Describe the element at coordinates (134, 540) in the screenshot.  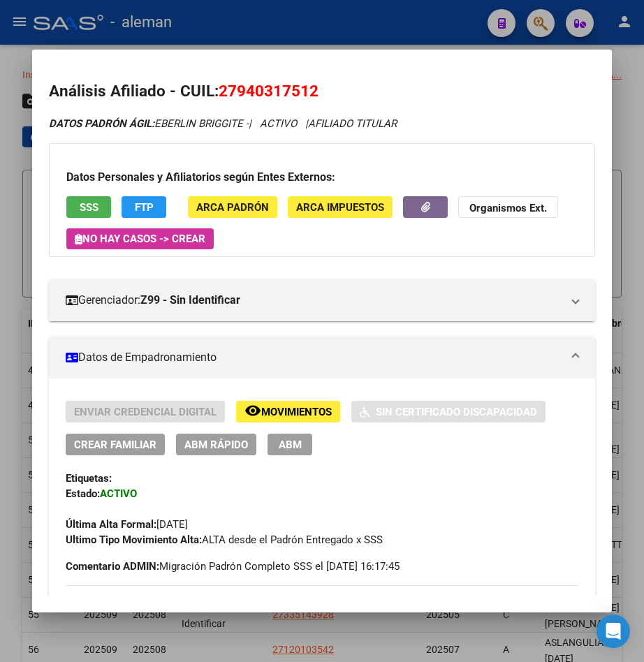
I see `strong: Ultimo Tipo Movimiento Alta:` at that location.